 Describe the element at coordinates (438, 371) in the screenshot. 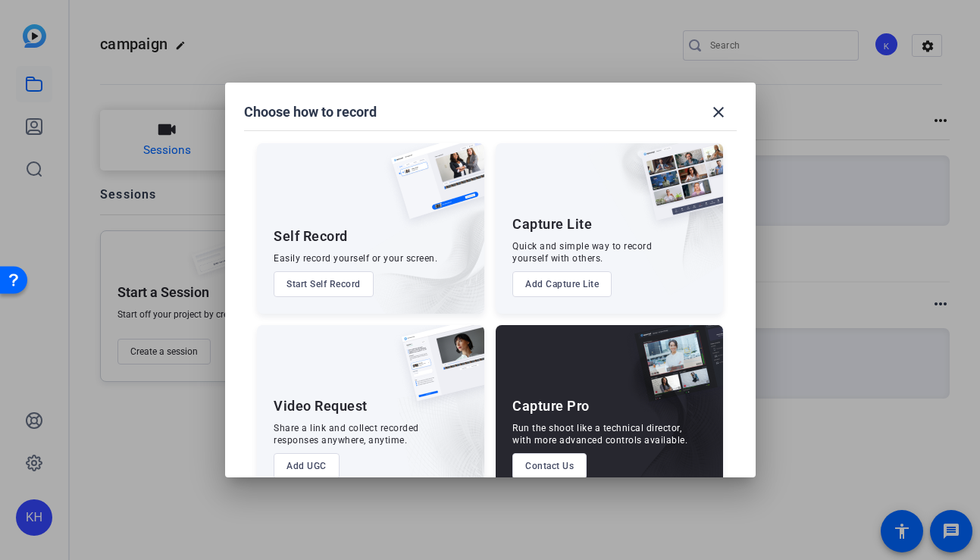

I see `img: ugc-content.png` at that location.